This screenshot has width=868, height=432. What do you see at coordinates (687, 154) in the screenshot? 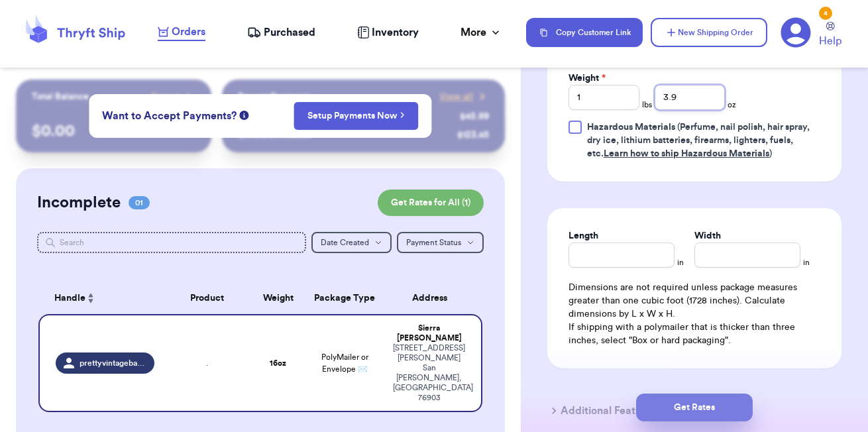
I see `span: Learn how to ship Hazardous Materials` at bounding box center [687, 154].